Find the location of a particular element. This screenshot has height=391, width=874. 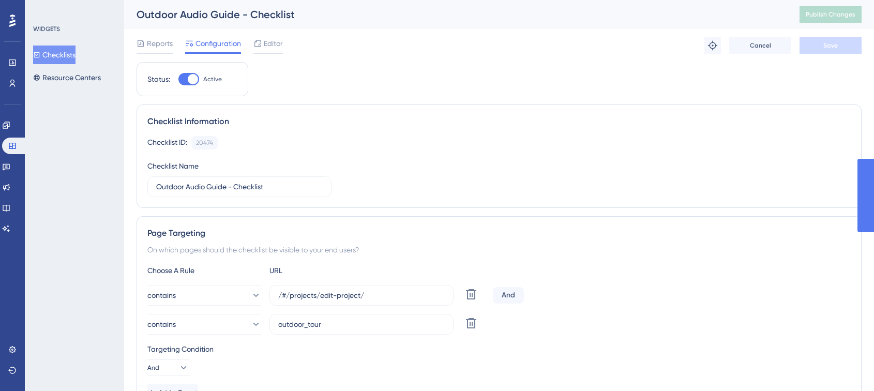

button: Checklists is located at coordinates (54, 55).